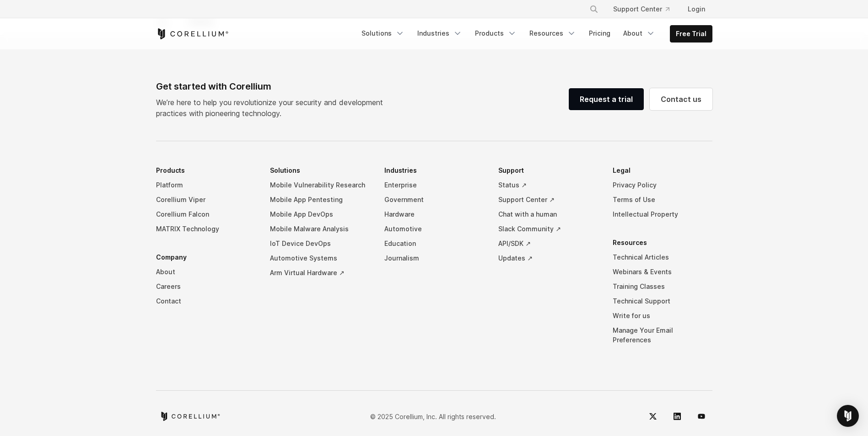  What do you see at coordinates (273, 108) in the screenshot?
I see `p: We’re here to help you revolutionize your security and development practices with pioneering tech...` at bounding box center [273, 108].